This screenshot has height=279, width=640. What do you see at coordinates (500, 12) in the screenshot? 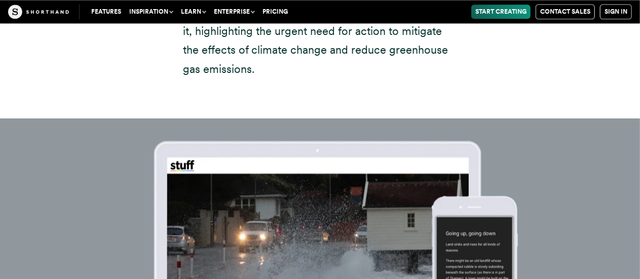
I see `a: Start Creating` at bounding box center [500, 12].